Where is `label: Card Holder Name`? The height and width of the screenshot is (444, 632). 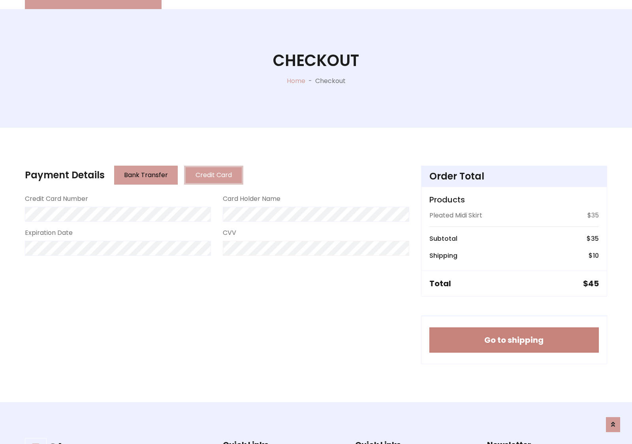 label: Card Holder Name is located at coordinates (252, 199).